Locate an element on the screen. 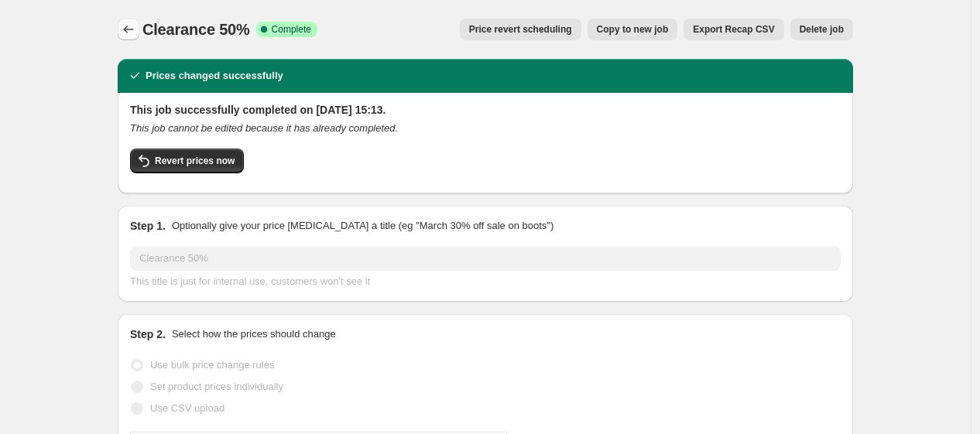 The width and height of the screenshot is (980, 434). span: Use bulk price change rules is located at coordinates (212, 364).